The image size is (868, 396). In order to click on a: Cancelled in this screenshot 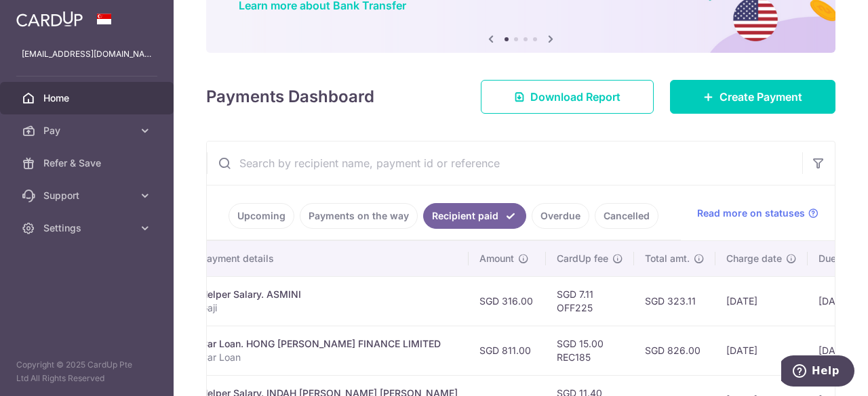, I will do `click(626, 216)`.